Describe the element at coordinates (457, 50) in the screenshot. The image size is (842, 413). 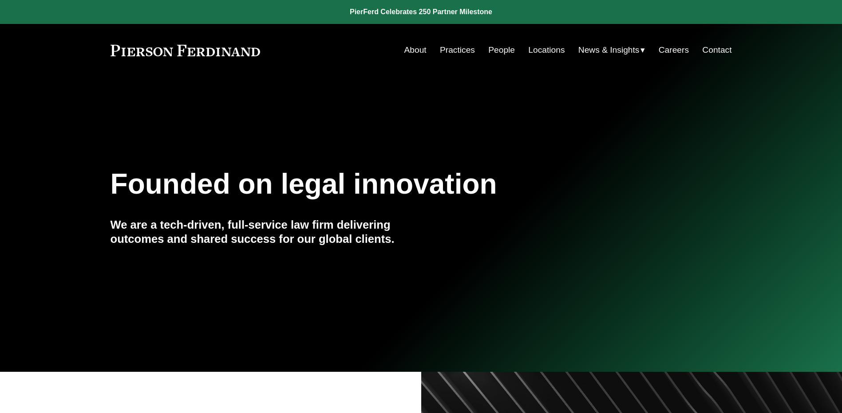
I see `a: Practices` at that location.